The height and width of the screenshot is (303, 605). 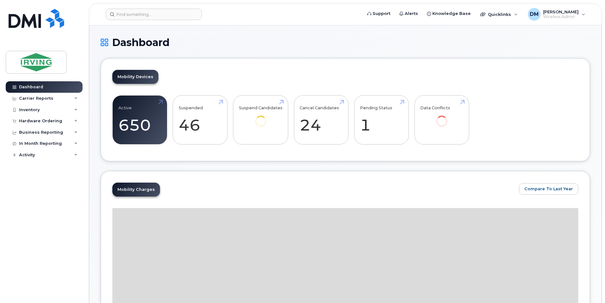 I want to click on span: Compare To Last Year, so click(x=549, y=189).